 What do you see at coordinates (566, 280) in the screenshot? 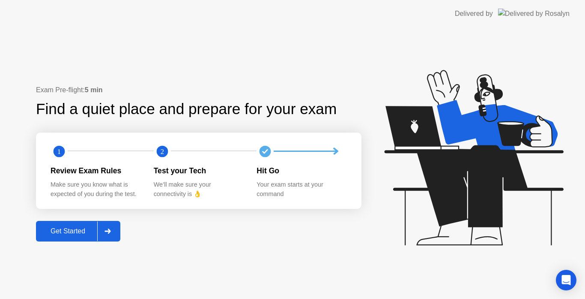
I see `div: Open Intercom Messenger` at bounding box center [566, 280].